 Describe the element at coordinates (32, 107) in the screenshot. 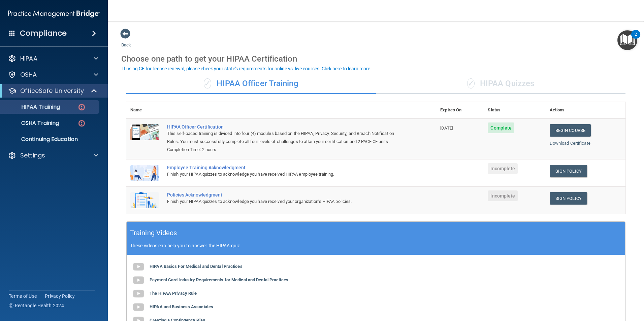

I see `p: HIPAA Training` at that location.